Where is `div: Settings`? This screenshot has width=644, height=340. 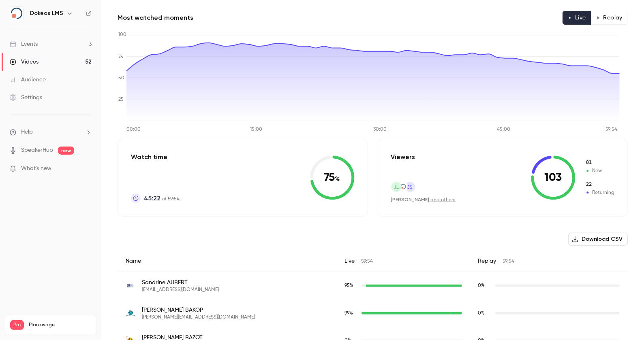 div: Settings is located at coordinates (26, 98).